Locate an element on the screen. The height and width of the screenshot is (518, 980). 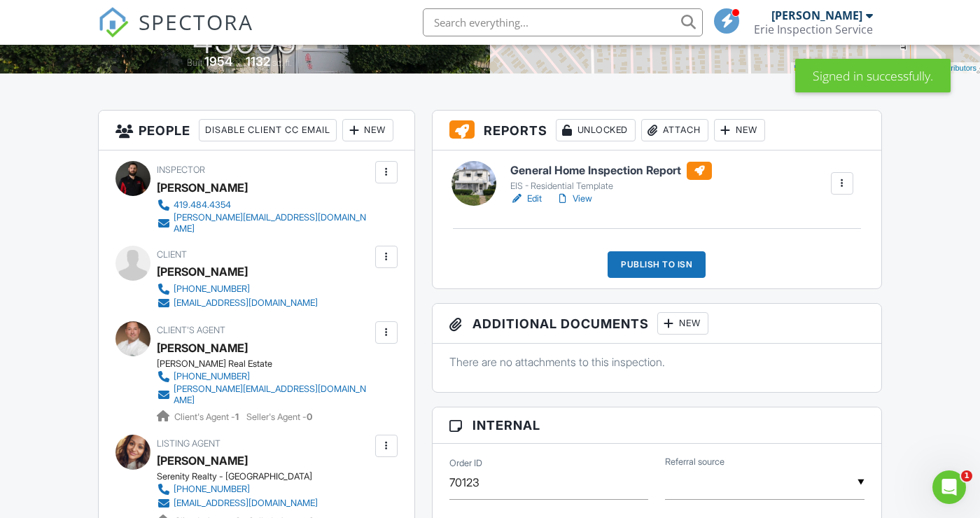
p: There are no attachments to this inspection. is located at coordinates (656, 362).